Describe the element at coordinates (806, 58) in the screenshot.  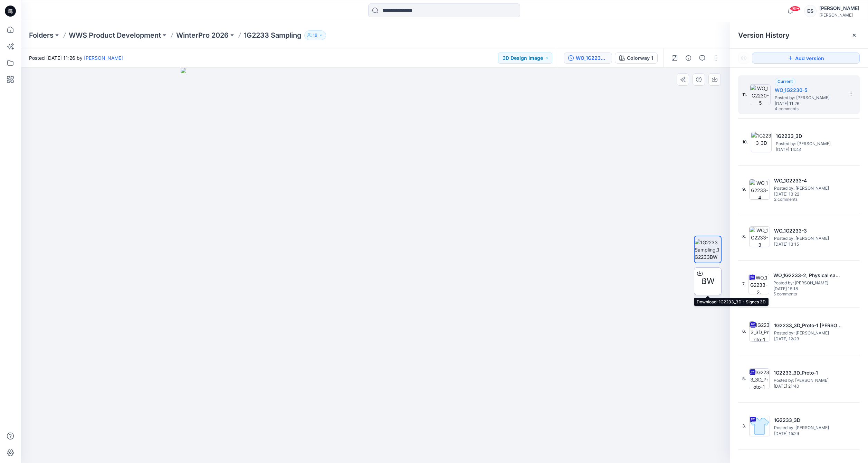
I see `button: Add version` at that location.